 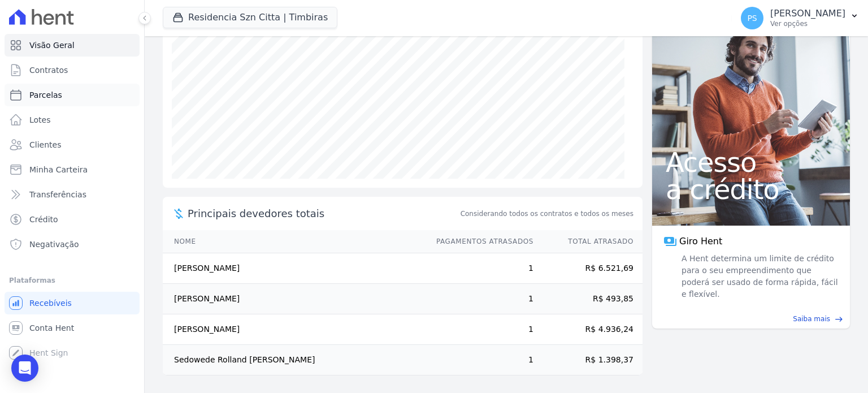 What do you see at coordinates (54, 244) in the screenshot?
I see `span: Negativação` at bounding box center [54, 244].